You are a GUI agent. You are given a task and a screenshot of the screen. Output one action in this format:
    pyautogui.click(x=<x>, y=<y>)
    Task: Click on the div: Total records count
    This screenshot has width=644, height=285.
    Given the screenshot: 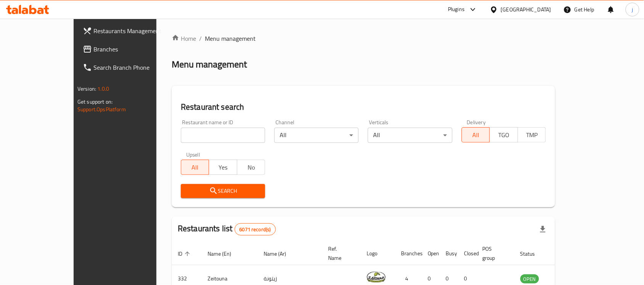 What is the action you would take?
    pyautogui.click(x=255, y=229)
    